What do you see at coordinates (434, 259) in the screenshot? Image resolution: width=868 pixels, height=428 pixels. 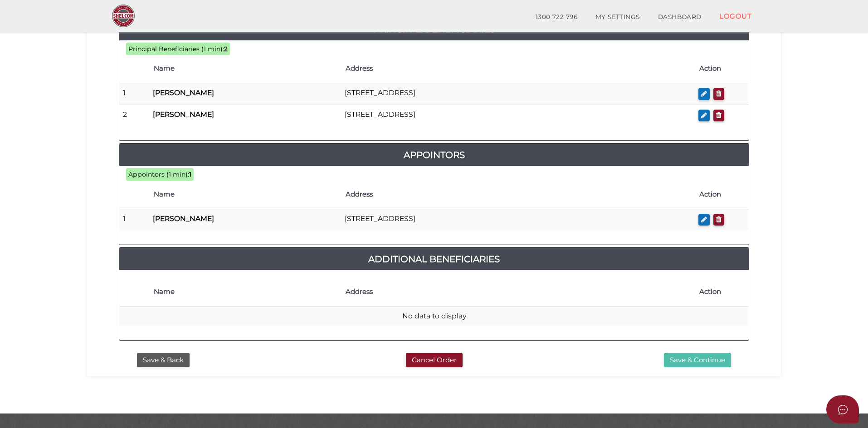 I see `a: Additional Beneficiaries` at bounding box center [434, 259].